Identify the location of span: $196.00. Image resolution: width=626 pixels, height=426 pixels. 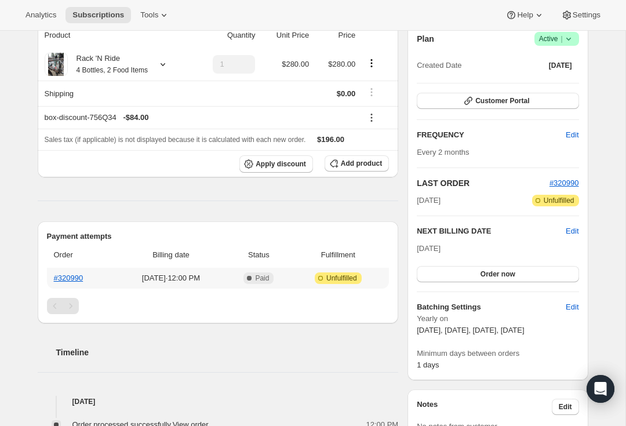
(330, 139).